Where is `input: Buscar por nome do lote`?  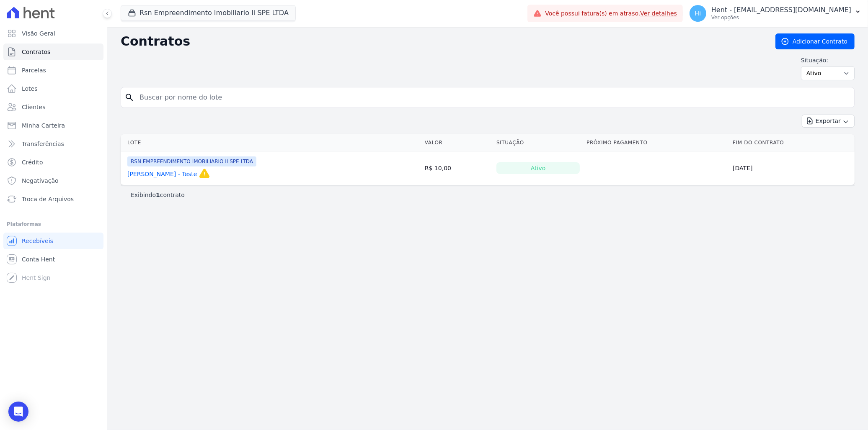 input: Buscar por nome do lote is located at coordinates (493, 97).